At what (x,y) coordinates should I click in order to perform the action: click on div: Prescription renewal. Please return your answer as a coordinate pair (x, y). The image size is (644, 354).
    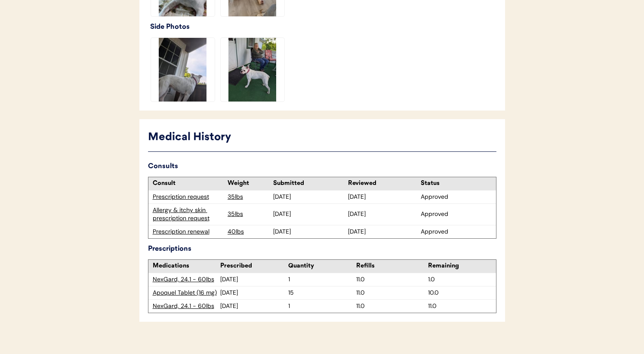
    Looking at the image, I should click on (188, 232).